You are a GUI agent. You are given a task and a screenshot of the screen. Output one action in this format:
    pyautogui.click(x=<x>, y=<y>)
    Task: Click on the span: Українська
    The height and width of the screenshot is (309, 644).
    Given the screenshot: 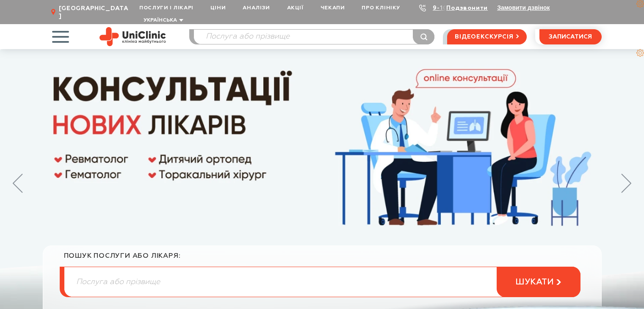 What is the action you would take?
    pyautogui.click(x=160, y=20)
    